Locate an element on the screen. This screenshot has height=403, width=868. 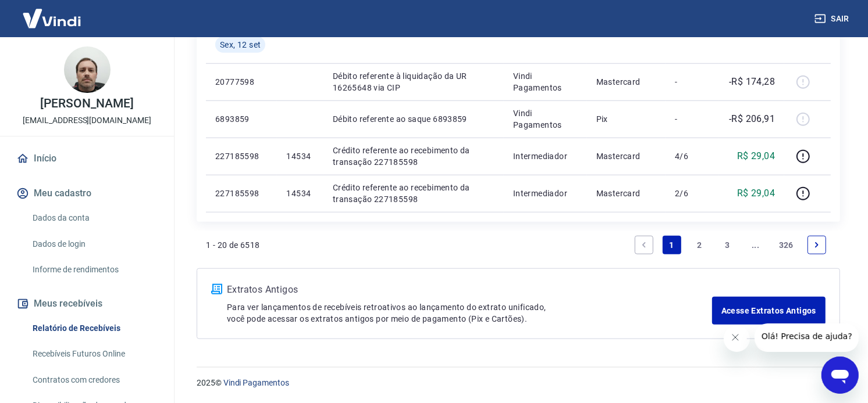
a: Page 326 is located at coordinates (785, 245).